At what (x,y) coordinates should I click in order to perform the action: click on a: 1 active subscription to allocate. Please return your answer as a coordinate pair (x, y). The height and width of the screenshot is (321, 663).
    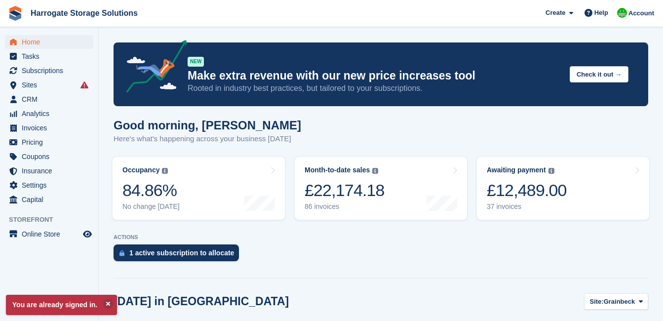
    Looking at the image, I should click on (179, 255).